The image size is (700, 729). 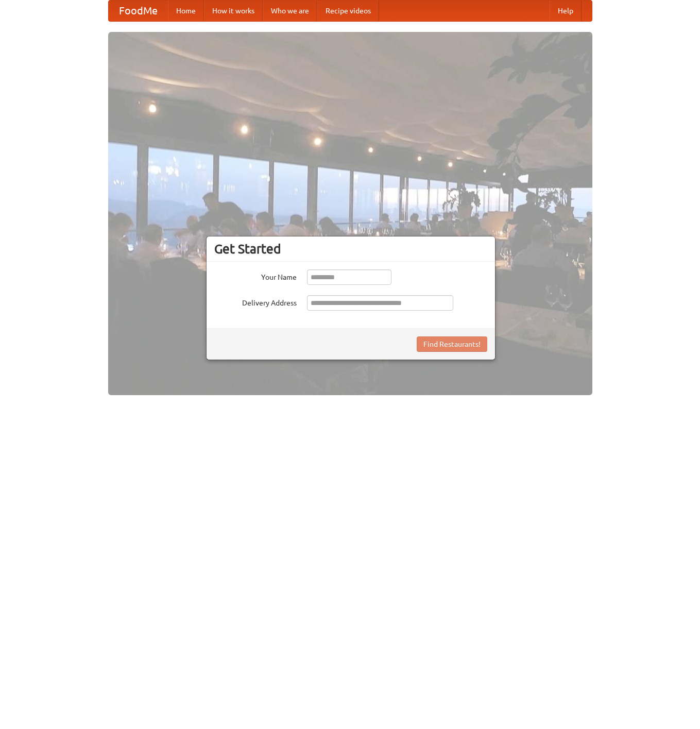 I want to click on a: How it works, so click(x=233, y=11).